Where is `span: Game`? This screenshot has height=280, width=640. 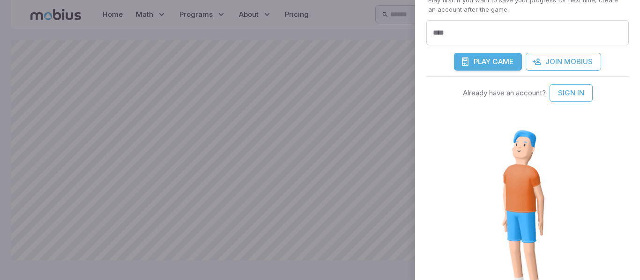
span: Game is located at coordinates (502, 62).